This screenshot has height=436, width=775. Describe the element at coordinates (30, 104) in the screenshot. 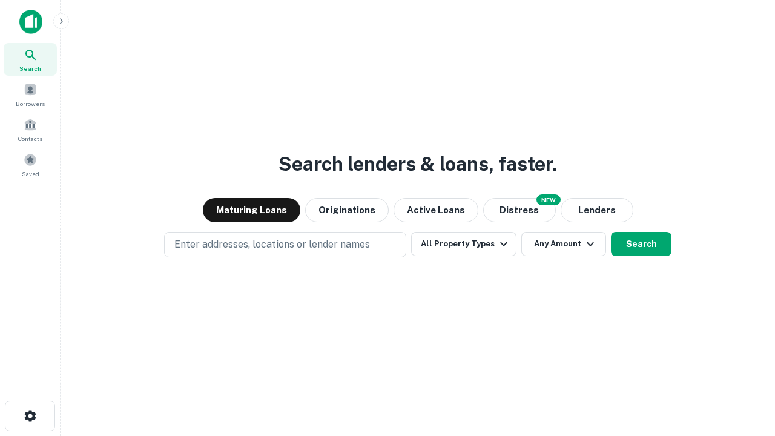

I see `span: Borrowers` at that location.